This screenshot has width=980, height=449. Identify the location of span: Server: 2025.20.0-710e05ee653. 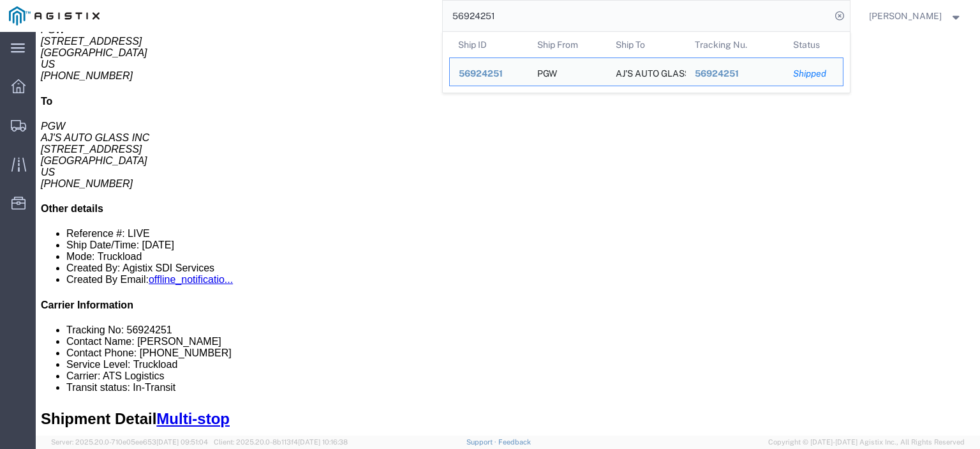
(129, 442).